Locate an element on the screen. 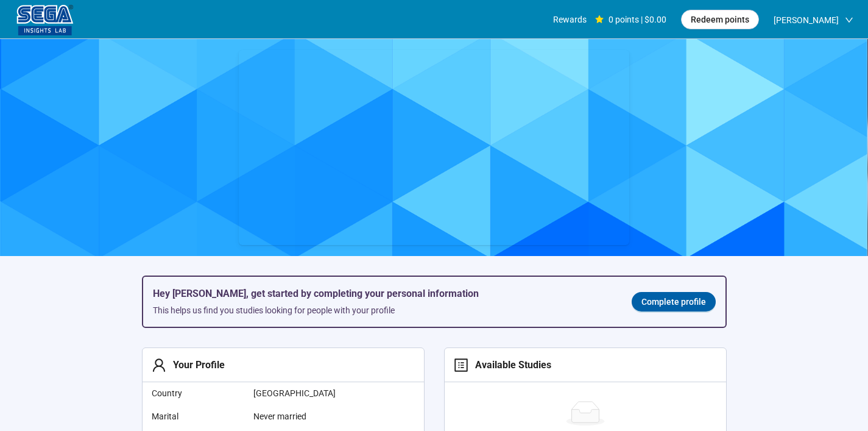 This screenshot has height=431, width=868. a: Complete profile is located at coordinates (674, 302).